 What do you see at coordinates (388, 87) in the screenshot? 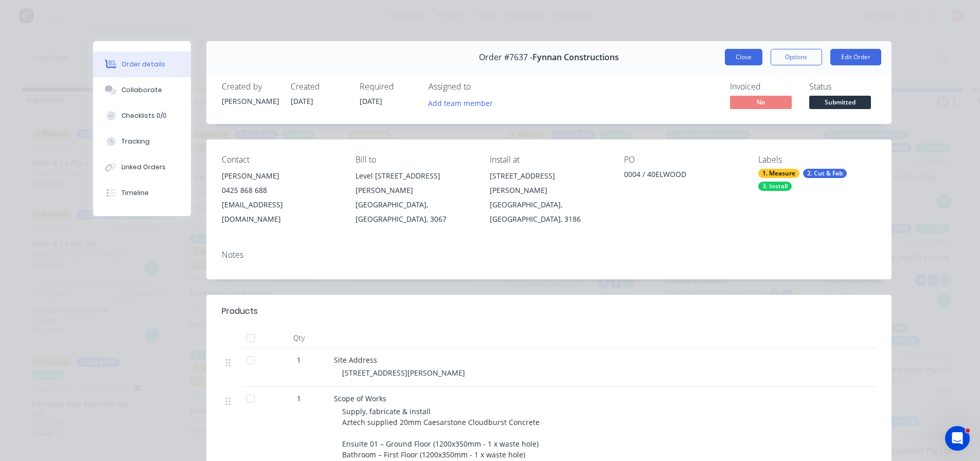
I see `div: Required` at bounding box center [388, 87].